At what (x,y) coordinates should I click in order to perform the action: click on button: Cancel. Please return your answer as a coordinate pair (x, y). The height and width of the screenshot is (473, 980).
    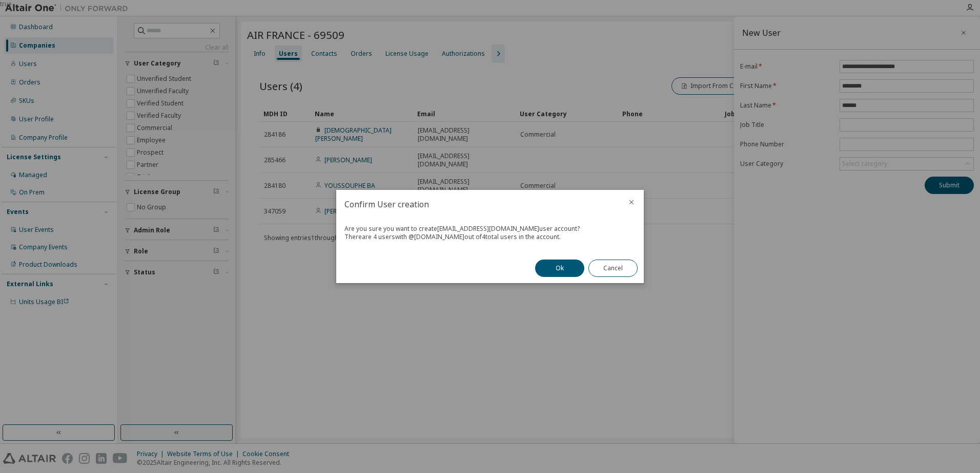
    Looking at the image, I should click on (613, 268).